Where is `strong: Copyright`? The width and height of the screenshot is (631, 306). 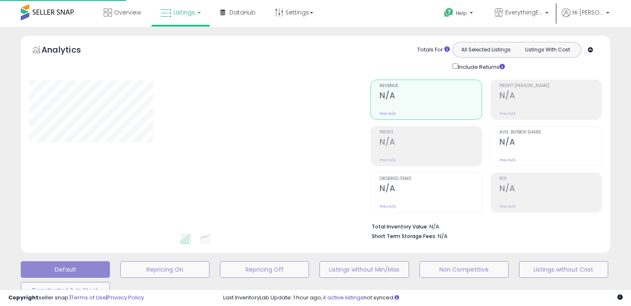
strong: Copyright is located at coordinates (23, 298).